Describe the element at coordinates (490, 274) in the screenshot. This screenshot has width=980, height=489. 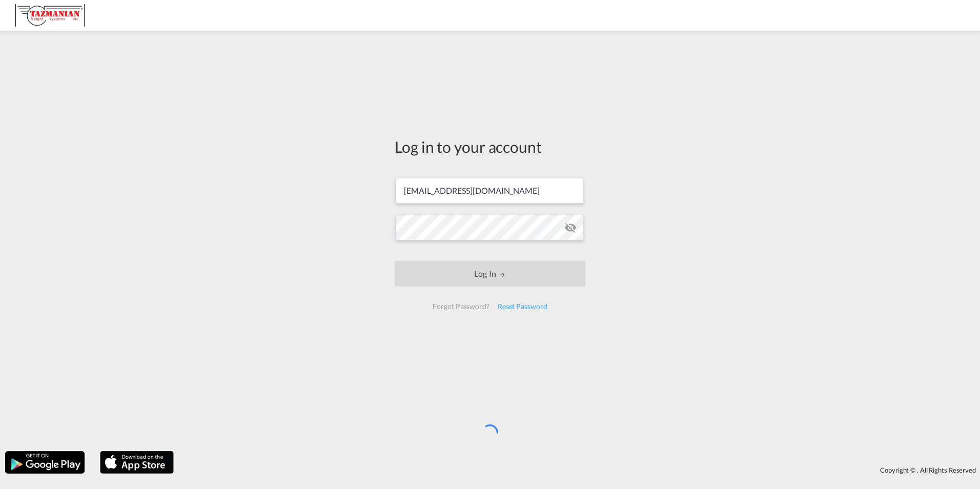
I see `button: LOGIN` at that location.